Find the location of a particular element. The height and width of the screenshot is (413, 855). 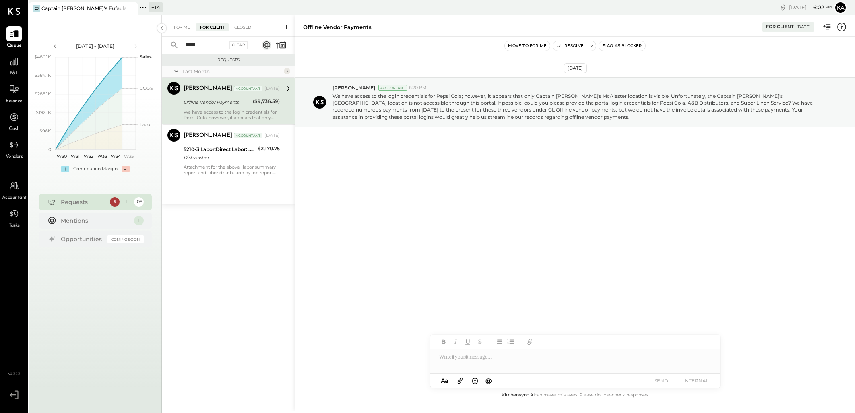

div: 108 is located at coordinates (139, 202).